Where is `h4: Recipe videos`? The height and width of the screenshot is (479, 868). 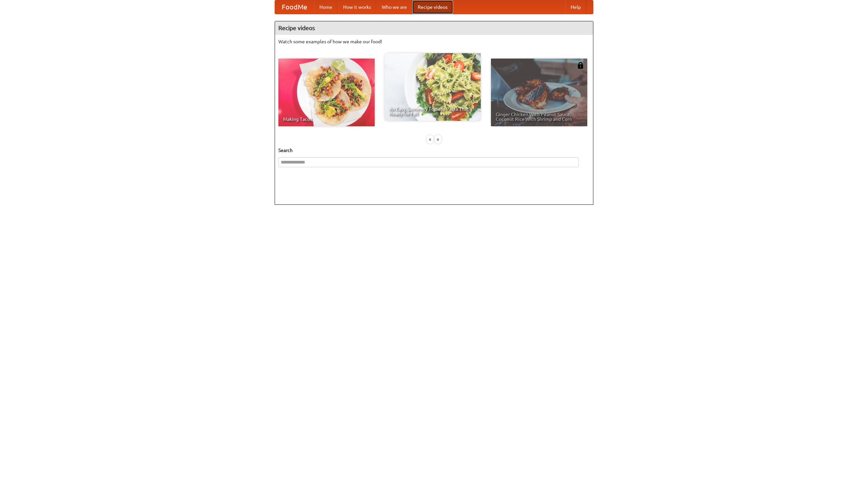
h4: Recipe videos is located at coordinates (434, 28).